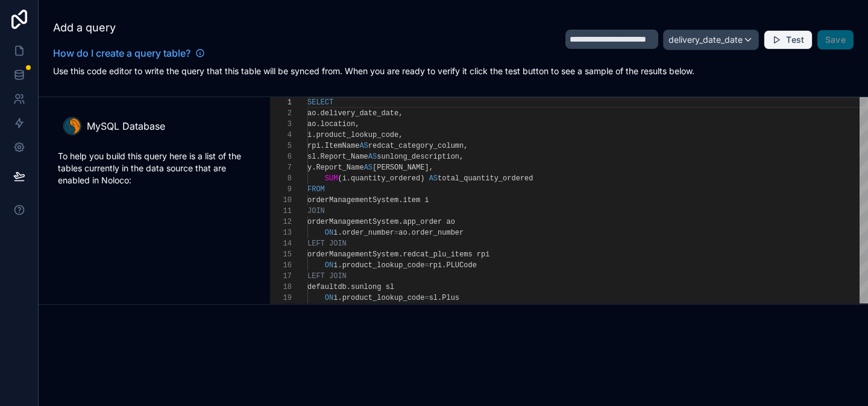 Image resolution: width=868 pixels, height=406 pixels. What do you see at coordinates (72, 126) in the screenshot?
I see `img: leftSidebar.data.sync.customQuery.logoAlt` at bounding box center [72, 126].